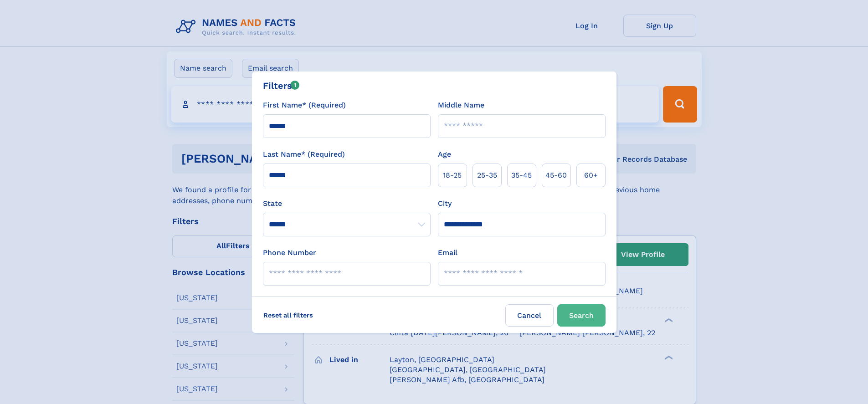 This screenshot has width=868, height=404. What do you see at coordinates (581, 315) in the screenshot?
I see `button: Search` at bounding box center [581, 315].